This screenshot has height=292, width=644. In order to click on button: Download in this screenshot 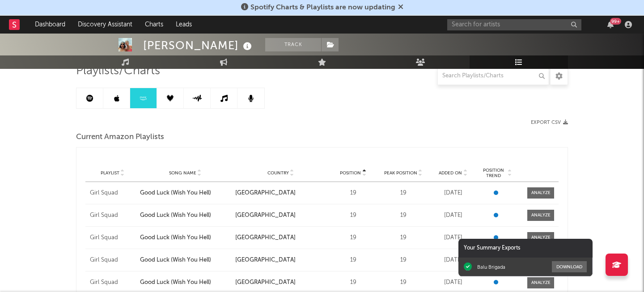, I will do `click(569, 267)`.